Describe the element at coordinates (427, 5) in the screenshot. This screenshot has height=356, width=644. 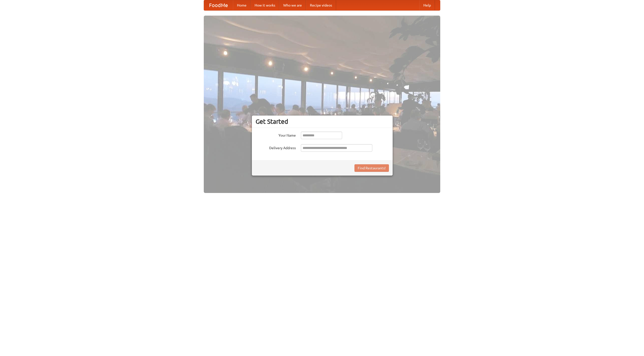
I see `a: Help` at that location.